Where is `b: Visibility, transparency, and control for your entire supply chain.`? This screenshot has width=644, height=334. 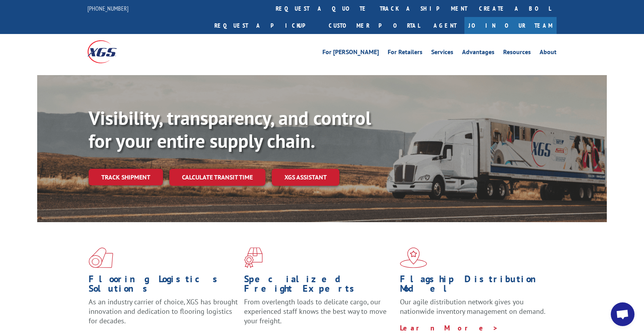 b: Visibility, transparency, and control for your entire supply chain. is located at coordinates (230, 130).